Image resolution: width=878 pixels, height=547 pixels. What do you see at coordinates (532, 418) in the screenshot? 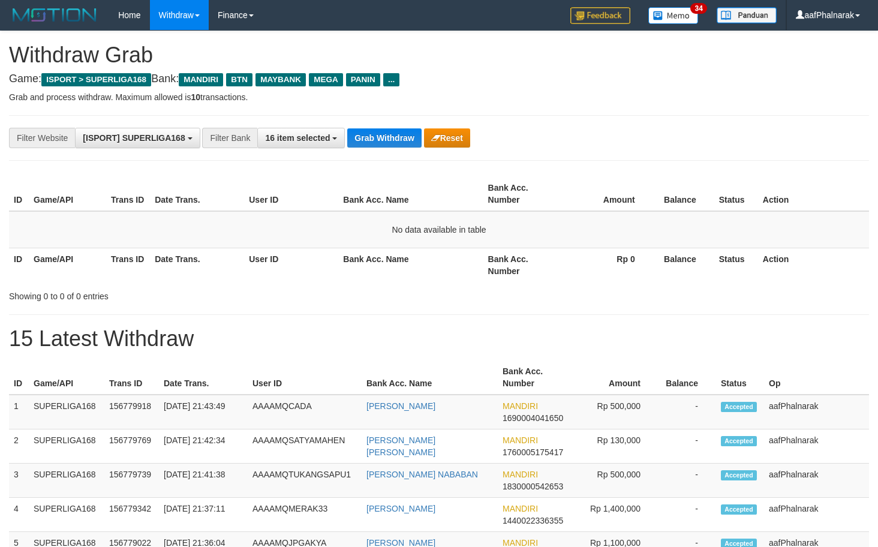
I see `span: Copy 1690004041650 to clipboard` at bounding box center [532, 418].